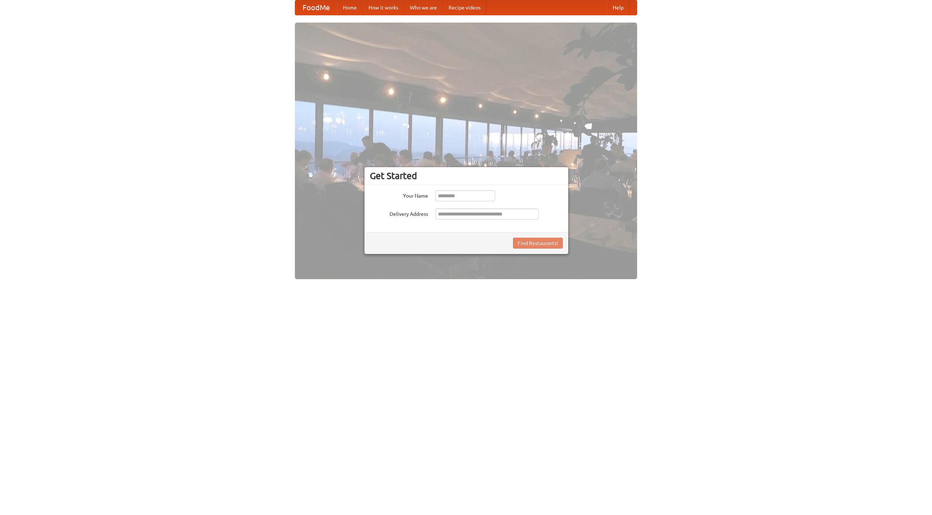 The height and width of the screenshot is (515, 932). Describe the element at coordinates (466, 176) in the screenshot. I see `h3: Get Started` at that location.